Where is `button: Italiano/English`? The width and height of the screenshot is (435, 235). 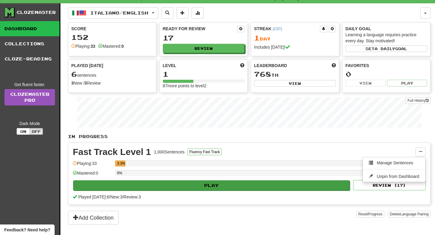
button: Italiano/English is located at coordinates (113, 13).